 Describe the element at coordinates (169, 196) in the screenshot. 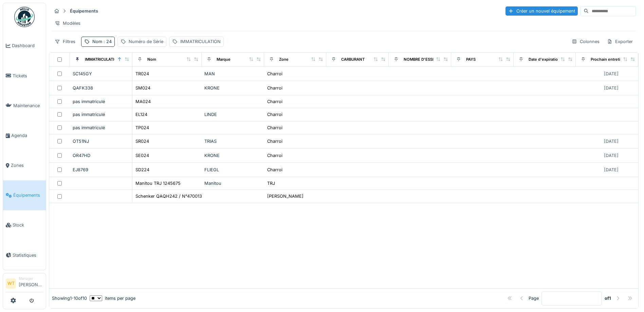

I see `div: Schenker QAQH242 / N°470013` at that location.